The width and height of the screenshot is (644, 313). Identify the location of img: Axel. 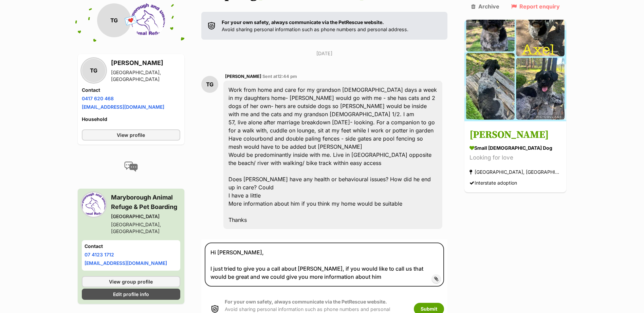
(515, 71).